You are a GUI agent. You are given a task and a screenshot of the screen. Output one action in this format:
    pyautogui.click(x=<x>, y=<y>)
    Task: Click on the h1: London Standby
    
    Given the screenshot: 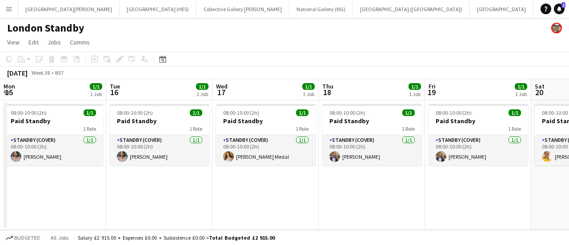 What is the action you would take?
    pyautogui.click(x=46, y=28)
    